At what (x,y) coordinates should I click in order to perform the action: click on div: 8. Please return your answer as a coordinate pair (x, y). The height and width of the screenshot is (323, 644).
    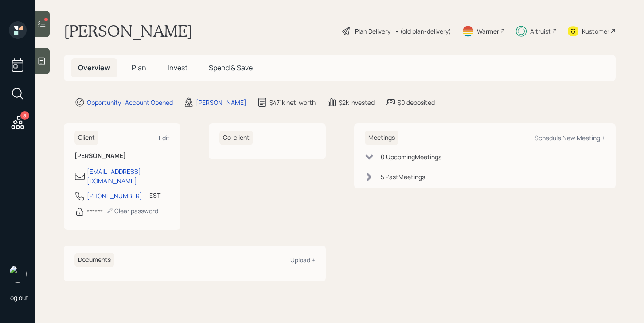
    Looking at the image, I should click on (25, 115).